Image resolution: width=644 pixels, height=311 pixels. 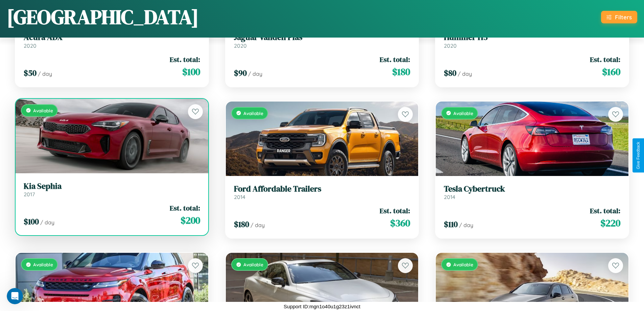 I want to click on p: Support ID: mgn1o40u1g23z1ivnct, so click(x=322, y=306).